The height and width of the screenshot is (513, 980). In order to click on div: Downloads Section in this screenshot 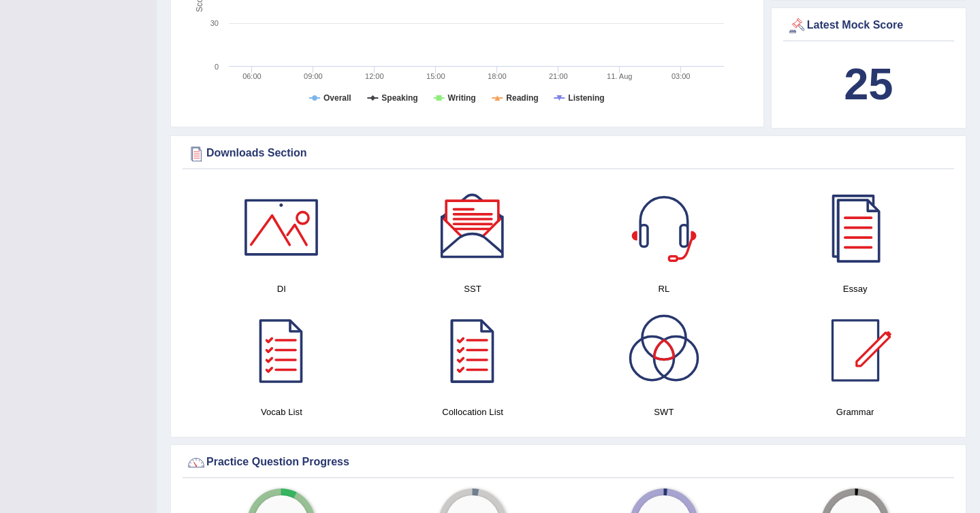, I will do `click(567, 154)`.